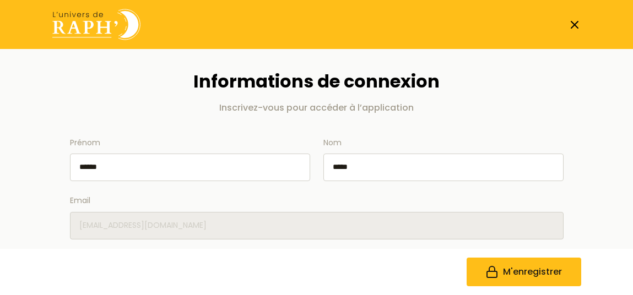 This screenshot has height=295, width=633. Describe the element at coordinates (317, 226) in the screenshot. I see `input: Email` at that location.